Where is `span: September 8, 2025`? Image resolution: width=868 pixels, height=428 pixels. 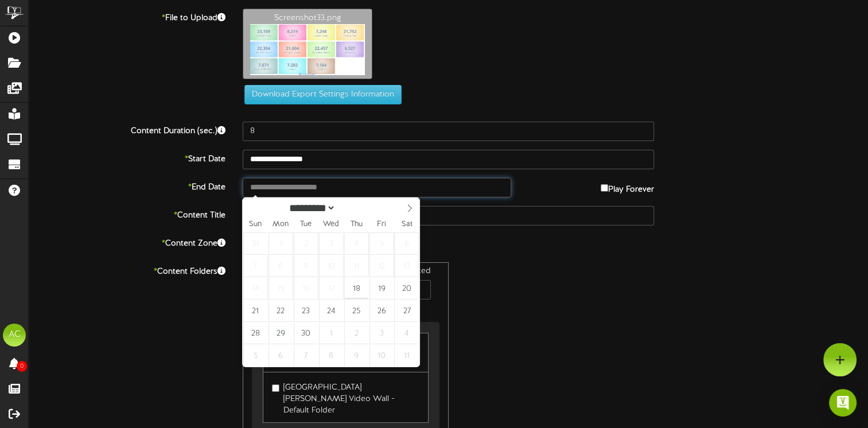 span: September 8, 2025 is located at coordinates (281, 266).